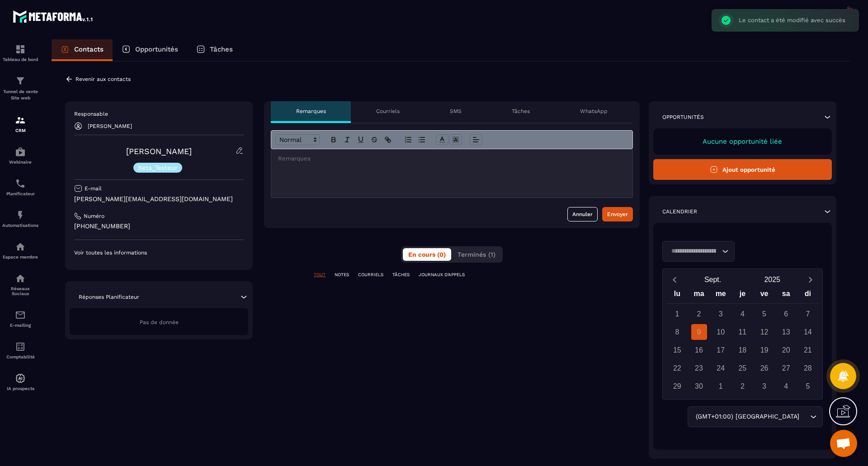  I want to click on a: automationsautomationsAutomatisations, so click(20, 219).